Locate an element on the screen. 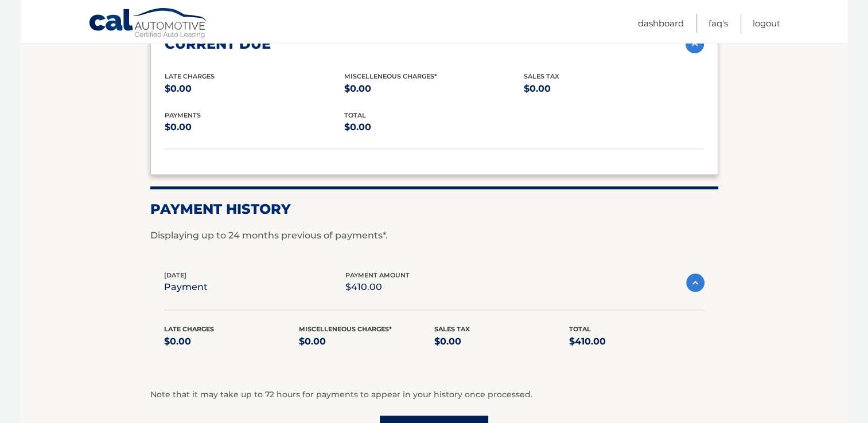  span: payments is located at coordinates (182, 115).